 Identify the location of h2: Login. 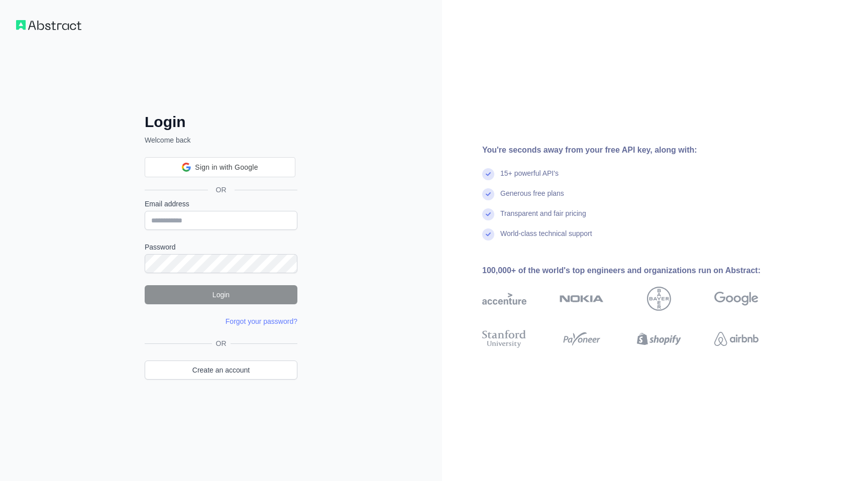
(221, 122).